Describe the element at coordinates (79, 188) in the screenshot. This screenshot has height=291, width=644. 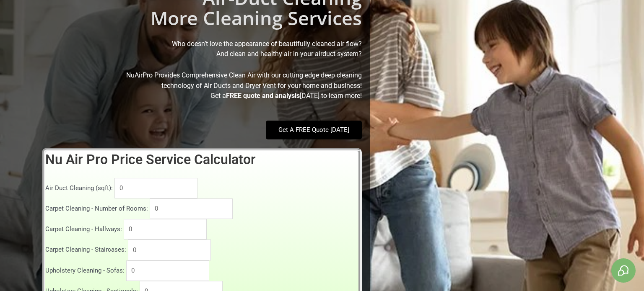
I see `label: Air Duct Cleaning (sqft):` at that location.